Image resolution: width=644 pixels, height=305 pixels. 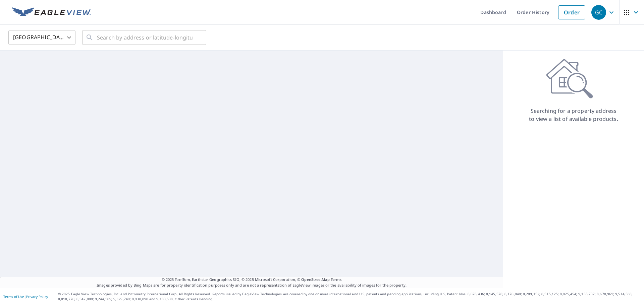 What do you see at coordinates (14, 297) in the screenshot?
I see `a: Terms of Use` at bounding box center [14, 297].